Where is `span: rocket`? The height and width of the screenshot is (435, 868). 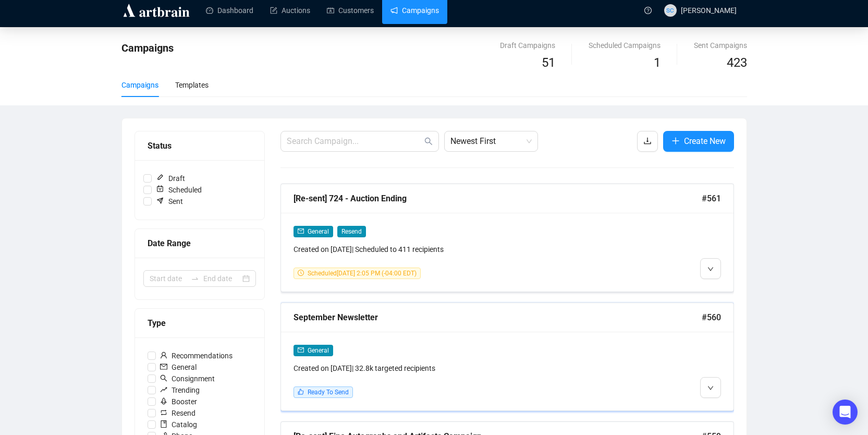
span: rocket is located at coordinates (164, 401).